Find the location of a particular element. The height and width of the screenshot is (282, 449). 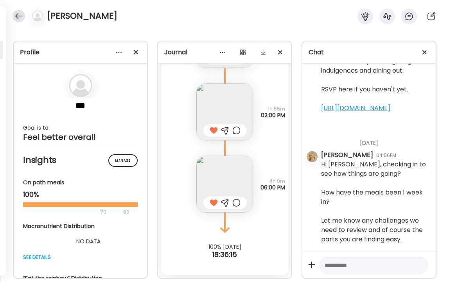

img: avatars%2F4pOFJhgMtKUhMyBFIMkzbkbx04l1 is located at coordinates (312, 157).